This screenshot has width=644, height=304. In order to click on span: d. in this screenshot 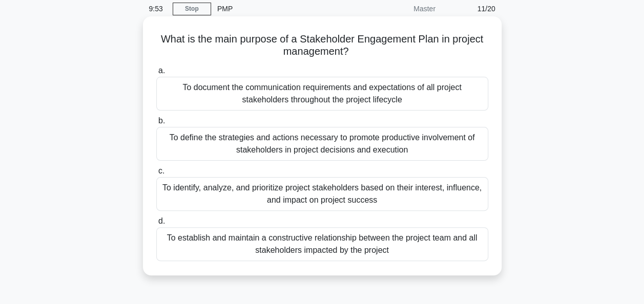, I will do `click(161, 220)`.